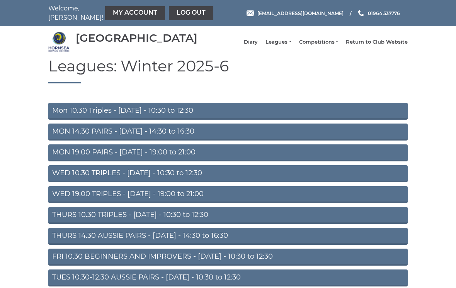 The width and height of the screenshot is (456, 288). Describe the element at coordinates (191, 13) in the screenshot. I see `a: Log out` at that location.